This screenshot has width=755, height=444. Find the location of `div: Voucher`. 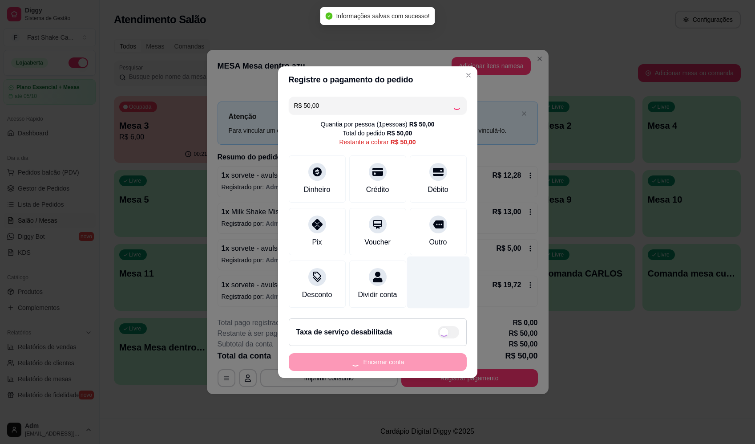

div: Voucher is located at coordinates (377, 242).